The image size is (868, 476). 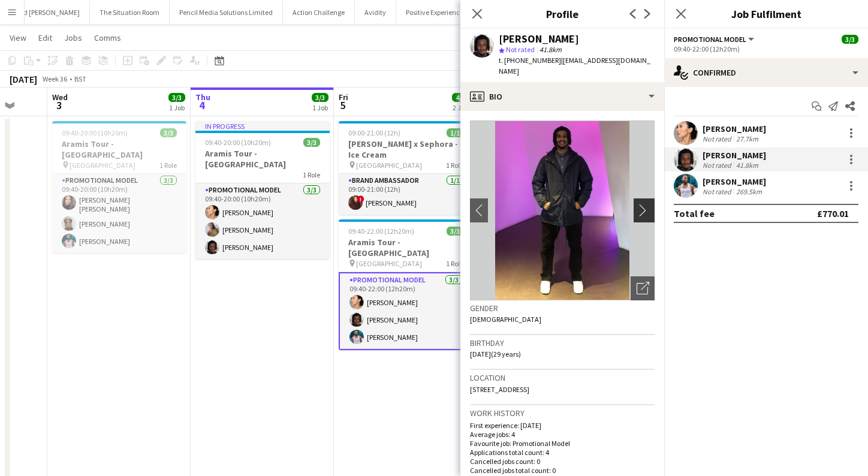 I want to click on button: Positive Experience, so click(x=434, y=12).